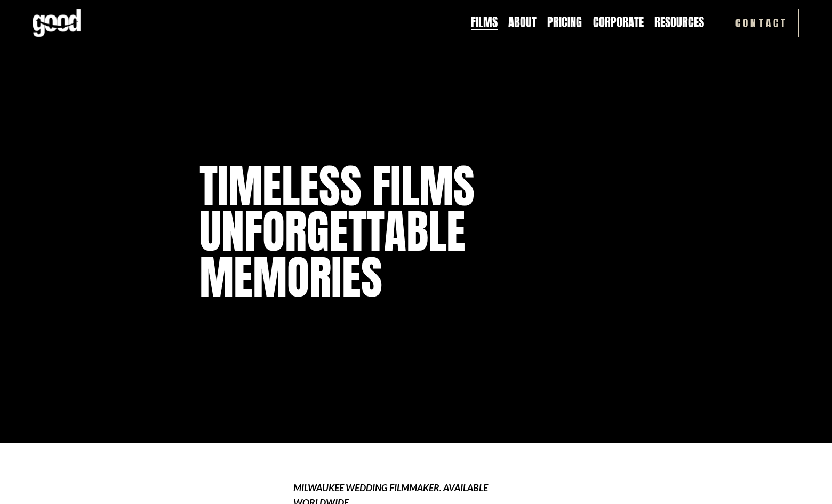 The image size is (832, 504). I want to click on img: Good Feeling Films, so click(56, 23).